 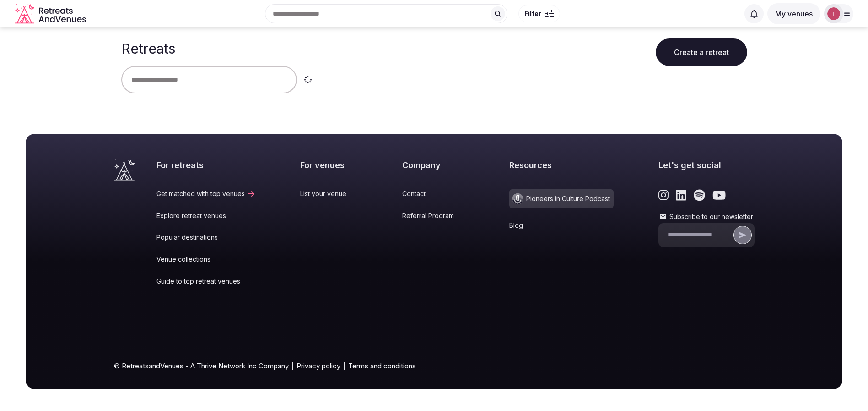 What do you see at coordinates (206, 194) in the screenshot?
I see `a: Get matched with top venues` at bounding box center [206, 194].